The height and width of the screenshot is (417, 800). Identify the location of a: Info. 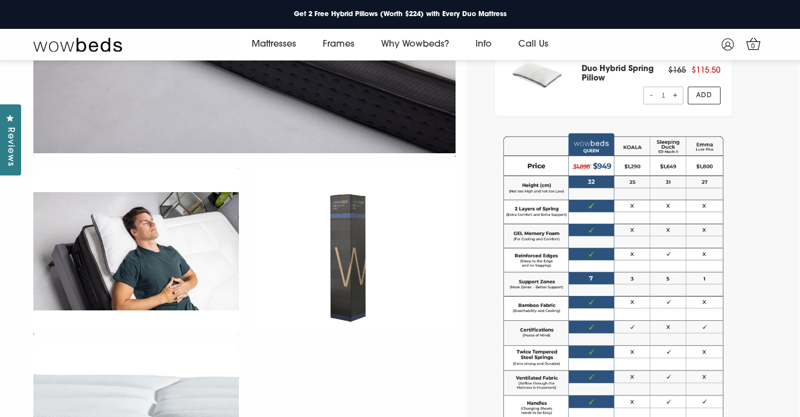
(483, 44).